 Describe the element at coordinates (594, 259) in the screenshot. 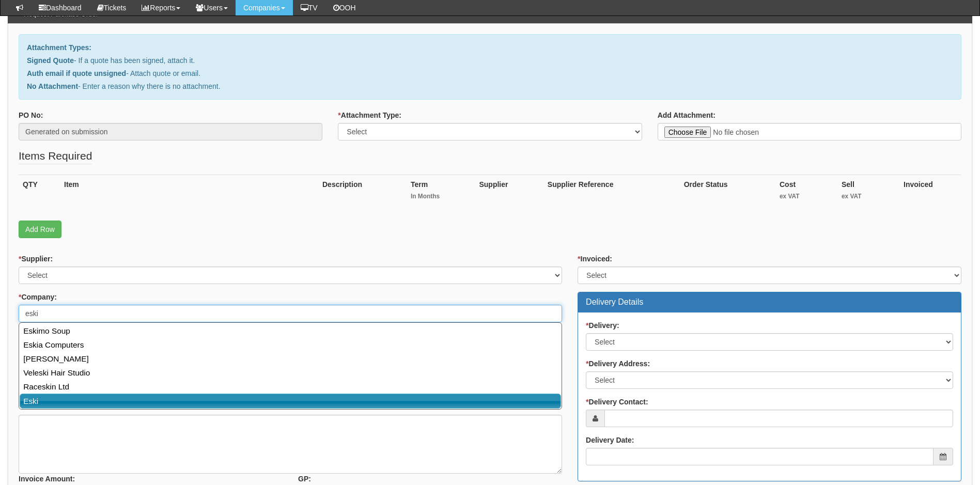

I see `label: Invoiced:` at that location.